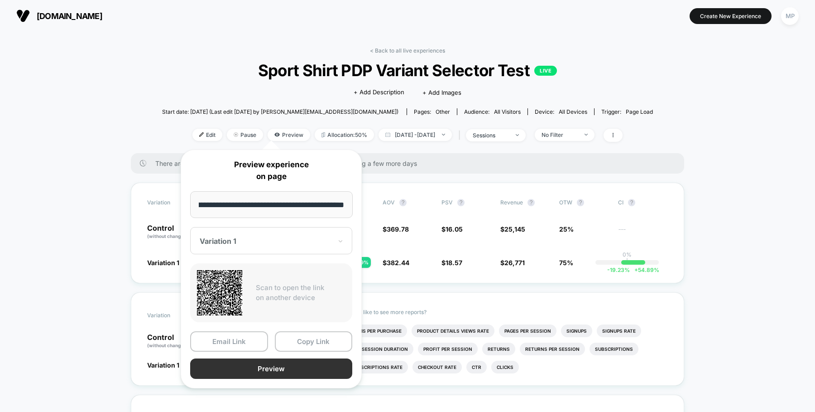 The image size is (815, 412). I want to click on li: Avg Session Duration, so click(380, 349).